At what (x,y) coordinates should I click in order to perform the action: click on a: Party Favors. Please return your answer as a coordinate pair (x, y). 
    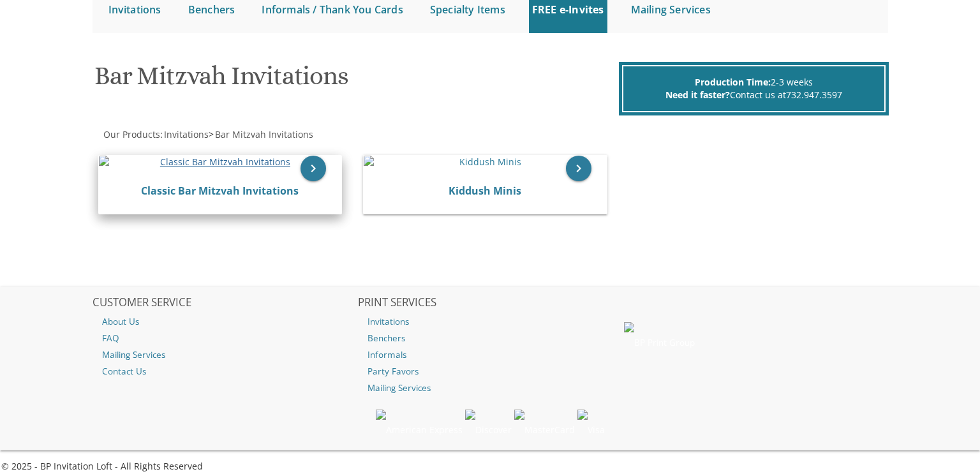
    Looking at the image, I should click on (490, 372).